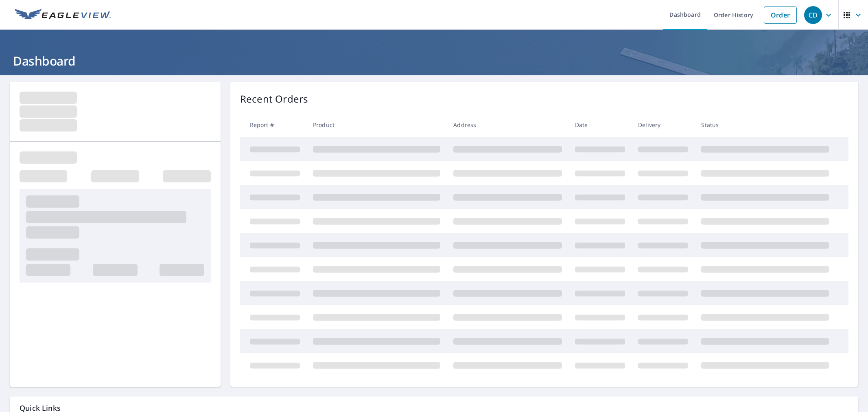 Image resolution: width=868 pixels, height=412 pixels. I want to click on a: Order, so click(780, 15).